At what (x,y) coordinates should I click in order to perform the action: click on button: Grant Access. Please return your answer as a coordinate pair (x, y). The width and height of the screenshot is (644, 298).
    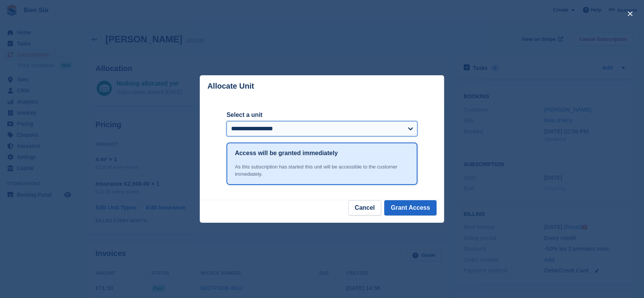
    Looking at the image, I should click on (410, 208).